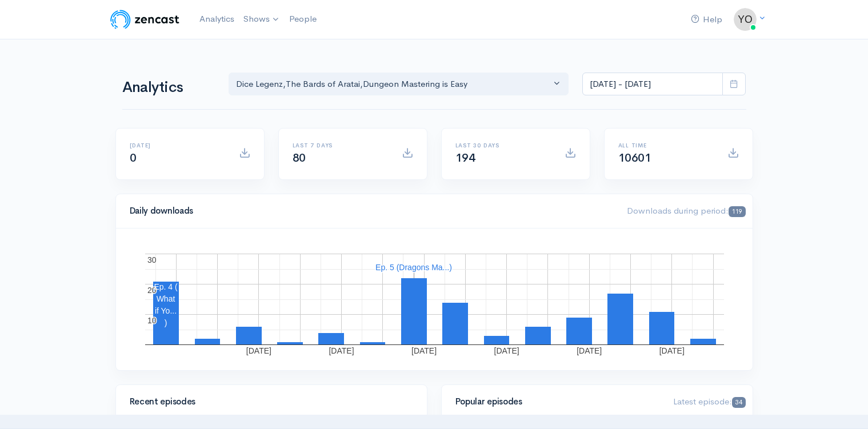  I want to click on a: People, so click(303, 19).